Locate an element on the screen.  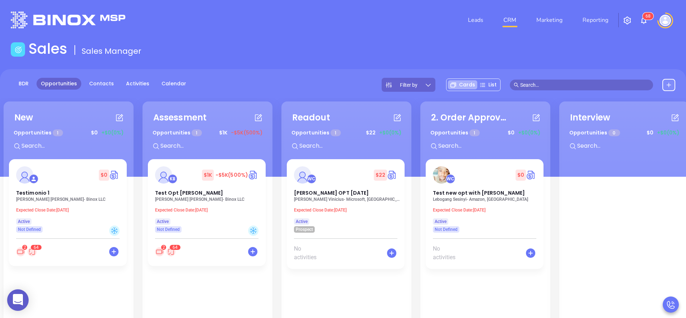
div: Cards is located at coordinates (463, 85).